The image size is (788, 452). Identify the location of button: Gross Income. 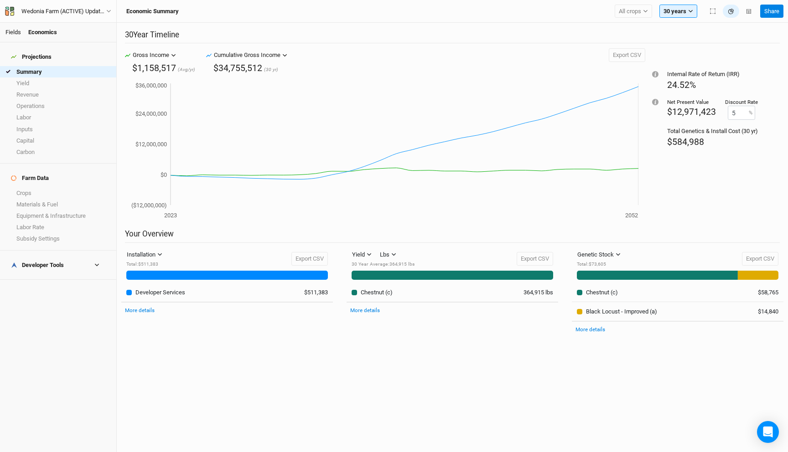
(154, 55).